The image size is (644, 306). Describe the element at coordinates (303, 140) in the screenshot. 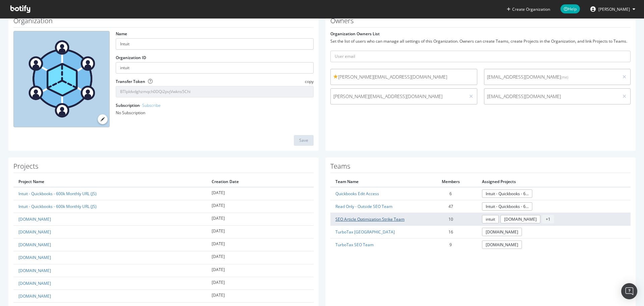

I see `div: Save` at that location.